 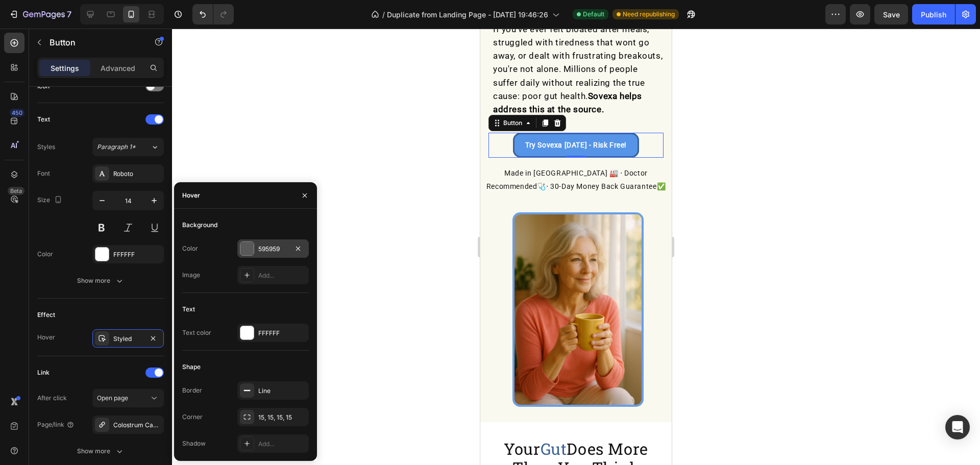 I want to click on div: Button, so click(x=32, y=94).